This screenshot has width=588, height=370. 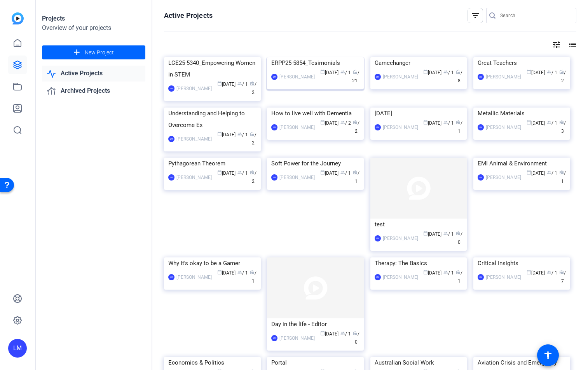 What do you see at coordinates (315, 363) in the screenshot?
I see `div: Portal` at bounding box center [315, 363].